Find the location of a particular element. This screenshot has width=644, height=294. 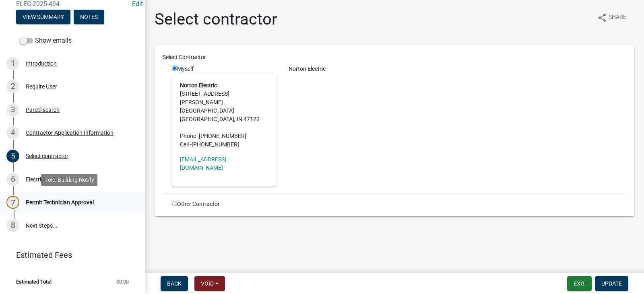

a: Estimated Fees is located at coordinates (69, 255).